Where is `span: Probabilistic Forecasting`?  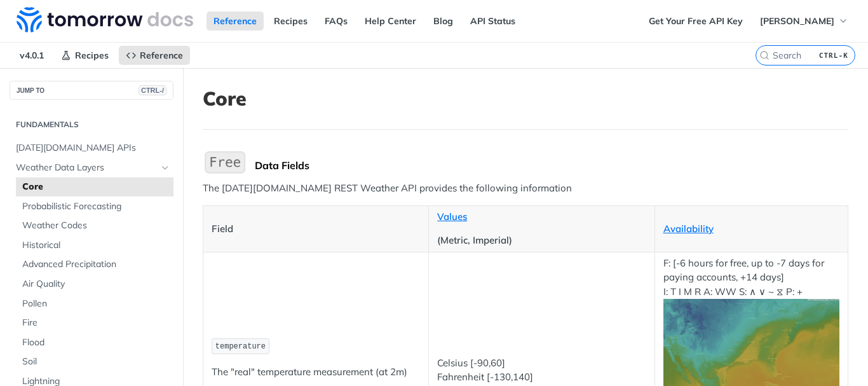
span: Probabilistic Forecasting is located at coordinates (96, 207).